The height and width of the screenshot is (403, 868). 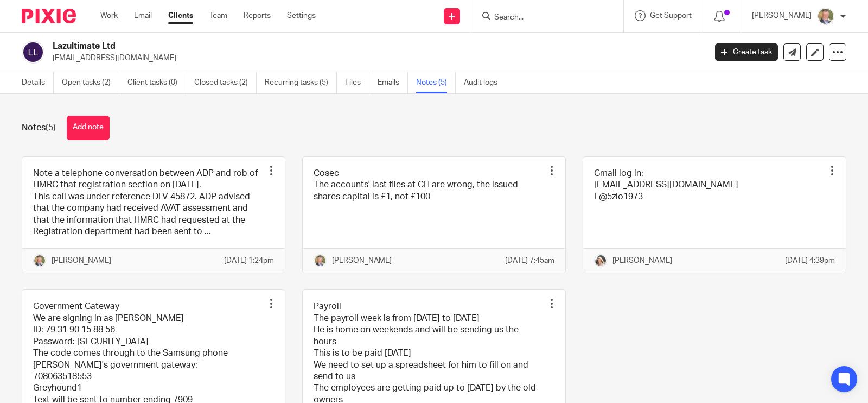 What do you see at coordinates (143, 16) in the screenshot?
I see `a: Email` at bounding box center [143, 16].